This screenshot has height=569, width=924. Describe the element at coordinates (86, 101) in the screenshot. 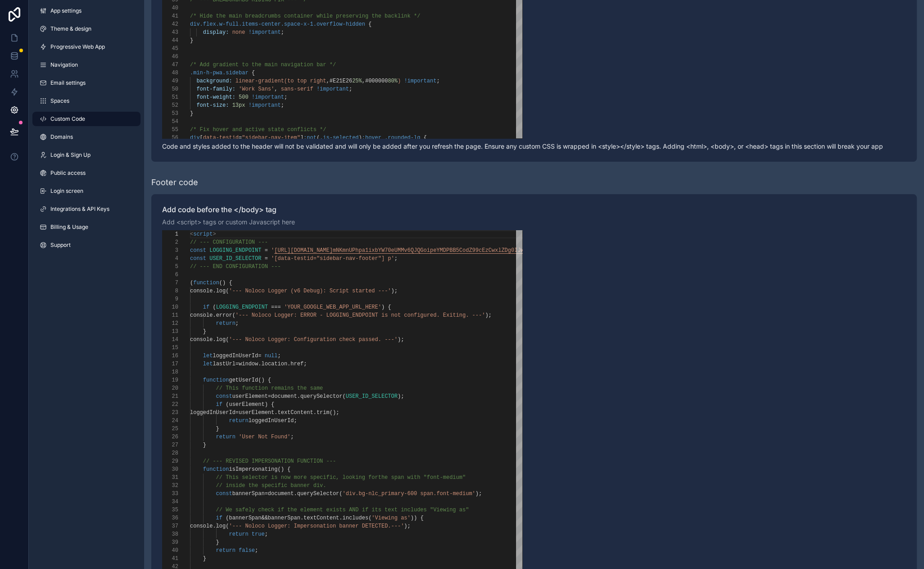

I see `a: Spaces` at that location.